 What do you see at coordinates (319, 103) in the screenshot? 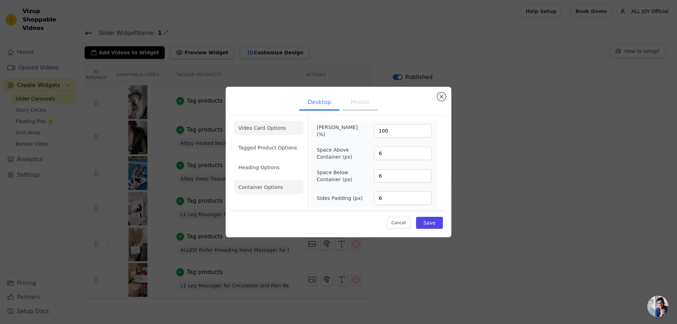
I see `button: Desktop` at bounding box center [319, 103].